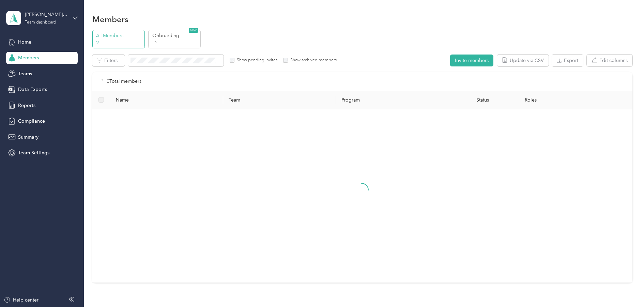  Describe the element at coordinates (483, 100) in the screenshot. I see `th: Status` at that location.